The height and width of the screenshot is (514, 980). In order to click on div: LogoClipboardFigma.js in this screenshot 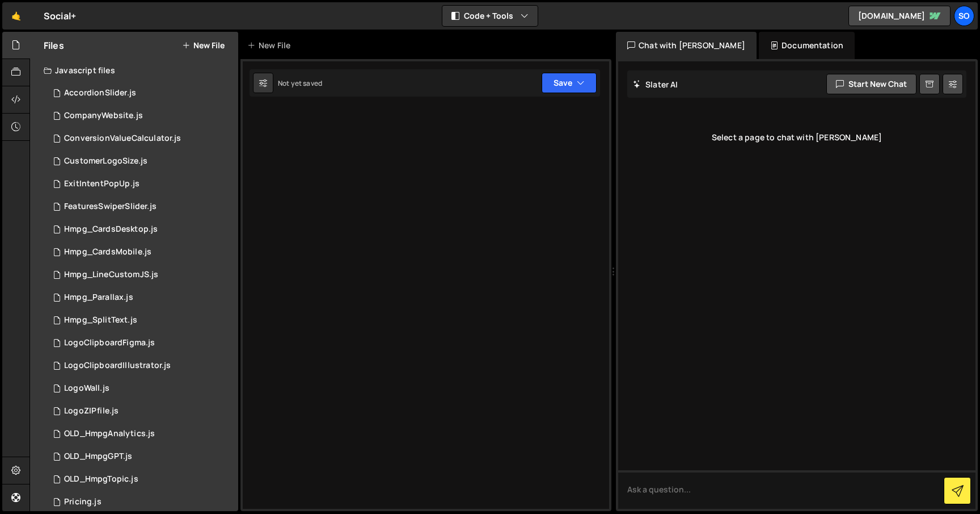, I will do `click(110, 343)`.